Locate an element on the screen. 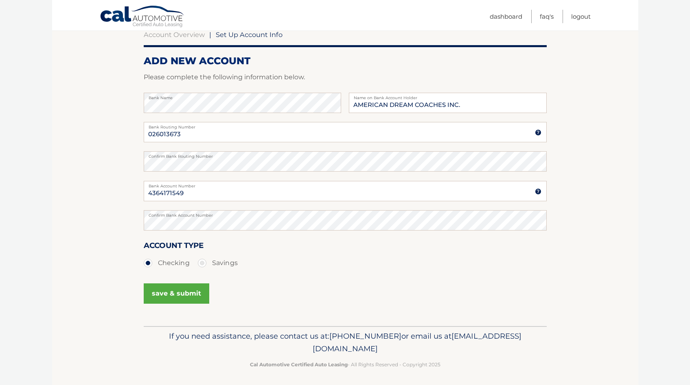  h2: ADD NEW ACCOUNT is located at coordinates (345, 61).